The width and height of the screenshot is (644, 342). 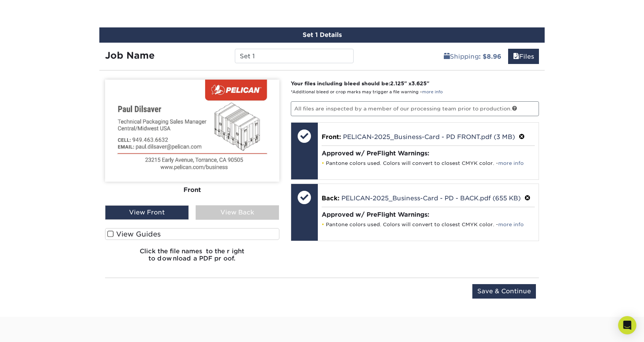 I want to click on span: shipping, so click(x=447, y=56).